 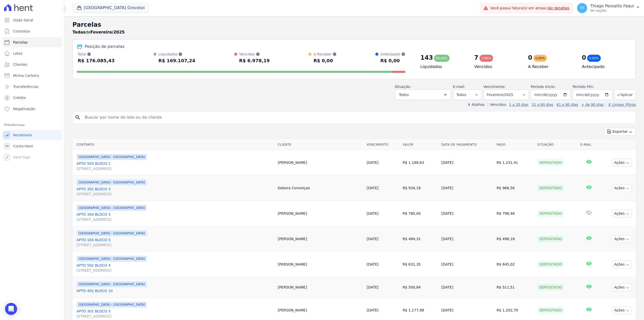 What do you see at coordinates (79, 32) in the screenshot?
I see `strong: Todas` at bounding box center [79, 32].